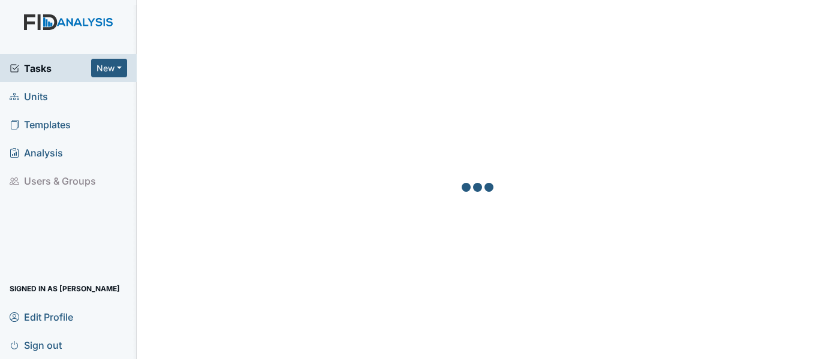 Image resolution: width=819 pixels, height=359 pixels. Describe the element at coordinates (41, 316) in the screenshot. I see `span: Edit Profile` at that location.